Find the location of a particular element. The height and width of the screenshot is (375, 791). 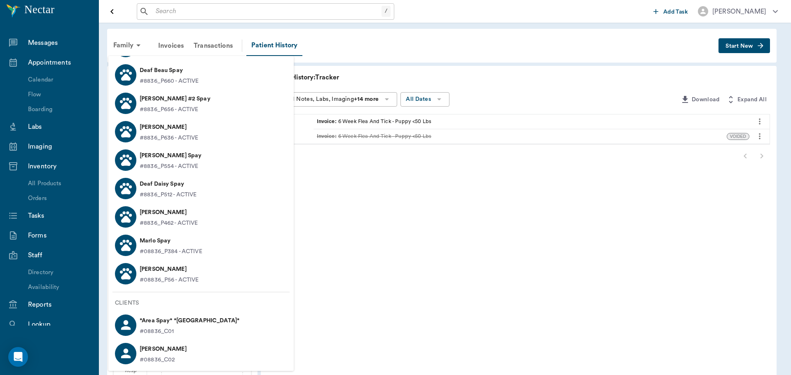

p: #08836_C01 is located at coordinates (190, 332).